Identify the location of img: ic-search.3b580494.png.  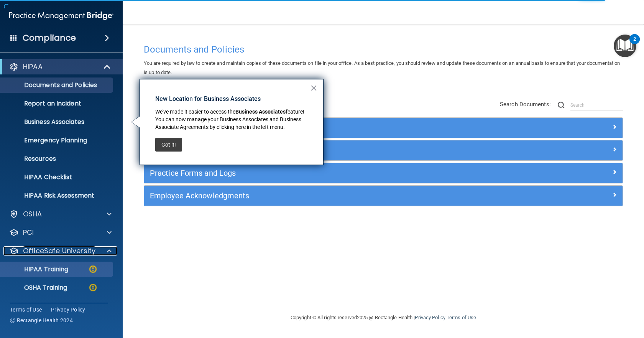
(561, 105).